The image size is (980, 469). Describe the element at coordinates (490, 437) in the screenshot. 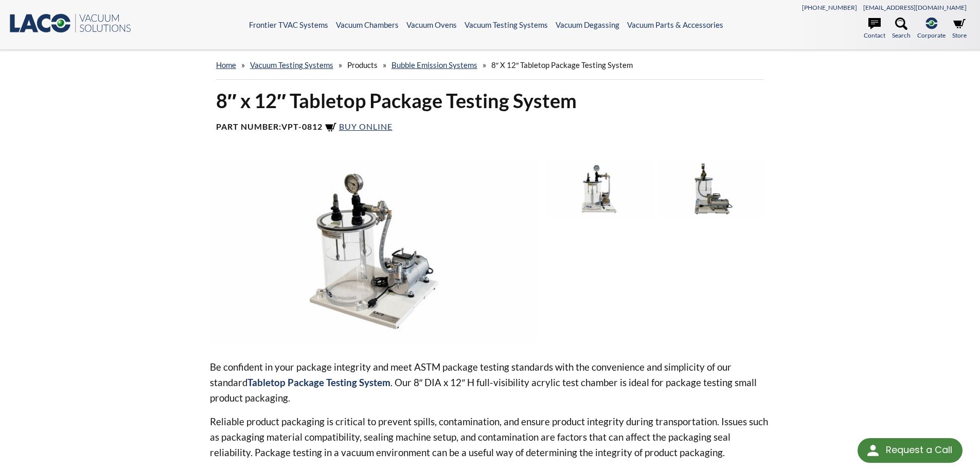

I see `p: Reliable product packaging is critical to prevent spills, contamination, and ensure product integ...` at that location.